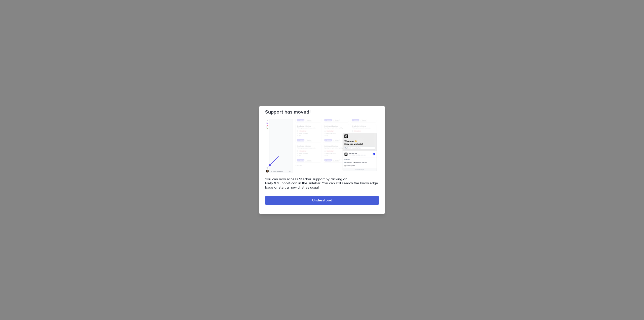 This screenshot has height=320, width=644. What do you see at coordinates (322, 146) in the screenshot?
I see `img: Illustration showing the new Help & Support icon location` at bounding box center [322, 146].